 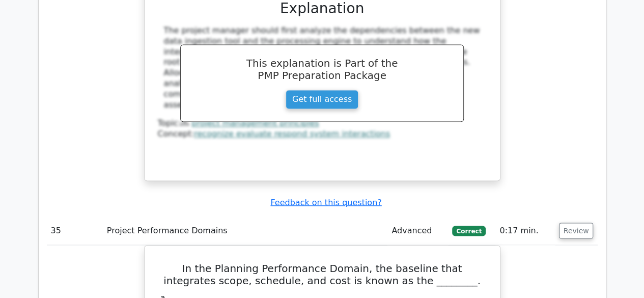 I want to click on u: Feedback on this question?, so click(x=326, y=202).